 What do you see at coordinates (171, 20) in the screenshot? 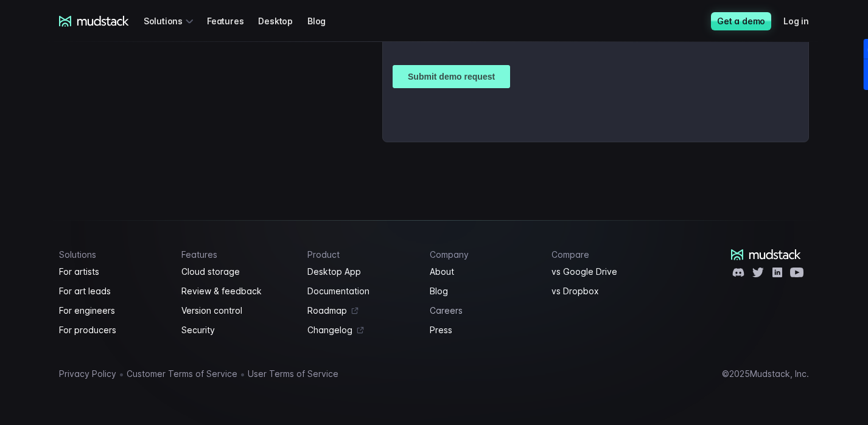
I see `div: Solutions` at bounding box center [171, 20].